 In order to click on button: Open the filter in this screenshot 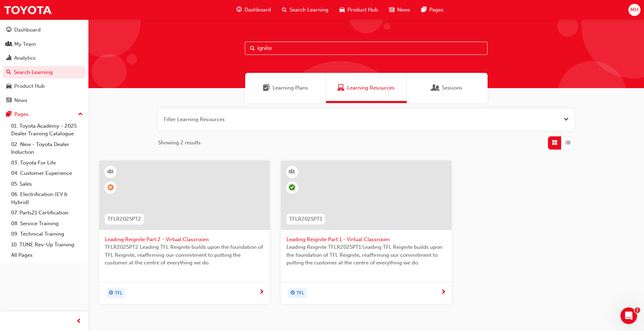, I will do `click(566, 120)`.